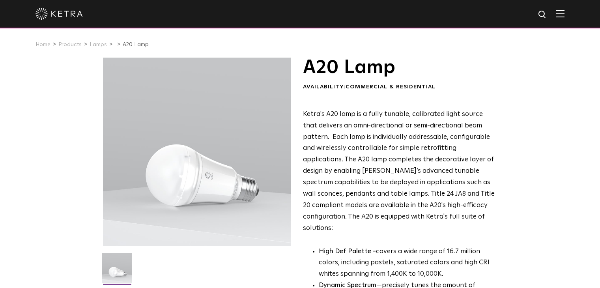 This screenshot has width=600, height=288. What do you see at coordinates (399, 67) in the screenshot?
I see `h1: A20 Lamp` at bounding box center [399, 67].